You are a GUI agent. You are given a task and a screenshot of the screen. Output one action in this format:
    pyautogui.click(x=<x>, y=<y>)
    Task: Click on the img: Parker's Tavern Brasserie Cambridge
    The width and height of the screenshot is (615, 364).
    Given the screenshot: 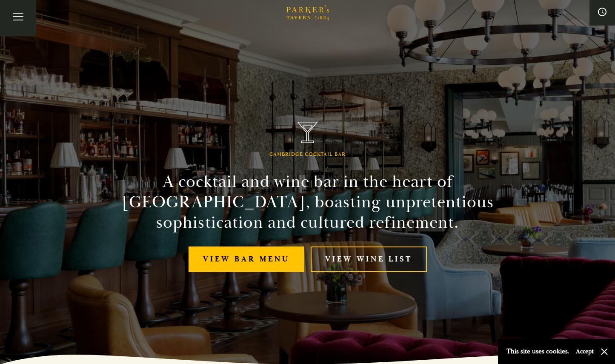 What is the action you would take?
    pyautogui.click(x=308, y=132)
    